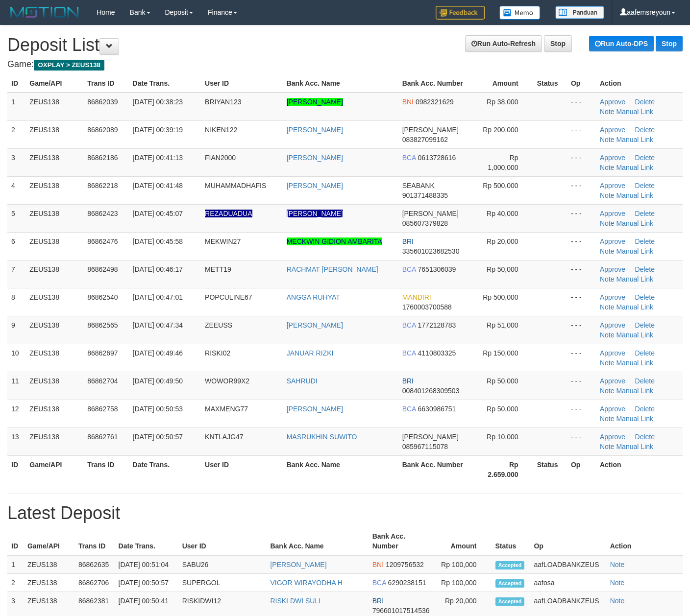  I want to click on span: 796601017514536, so click(401, 611).